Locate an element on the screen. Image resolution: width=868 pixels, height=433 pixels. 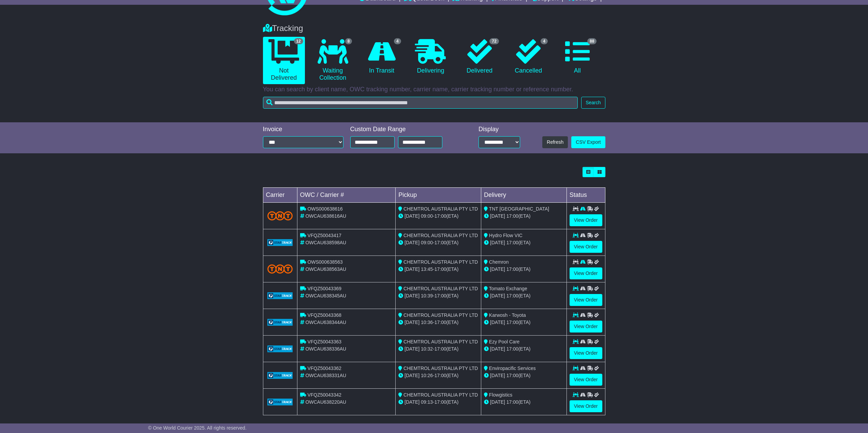
span: OWCAU638220AU is located at coordinates (326, 402).